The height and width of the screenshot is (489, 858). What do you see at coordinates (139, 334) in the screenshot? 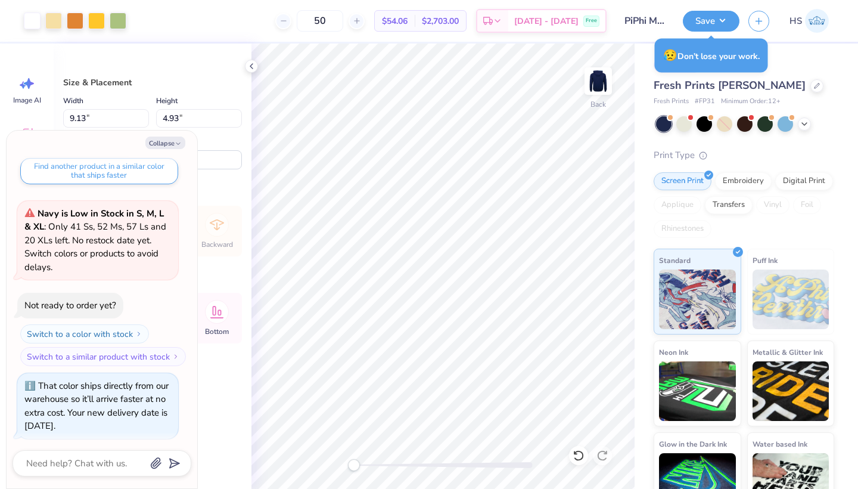
I see `img: Switch to a color with stock` at bounding box center [139, 334].